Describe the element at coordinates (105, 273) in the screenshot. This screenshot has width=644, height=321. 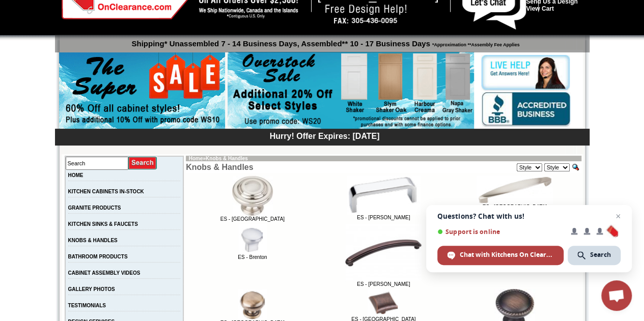
I see `a: CABINET ASSEMBLY VIDEOS` at that location.